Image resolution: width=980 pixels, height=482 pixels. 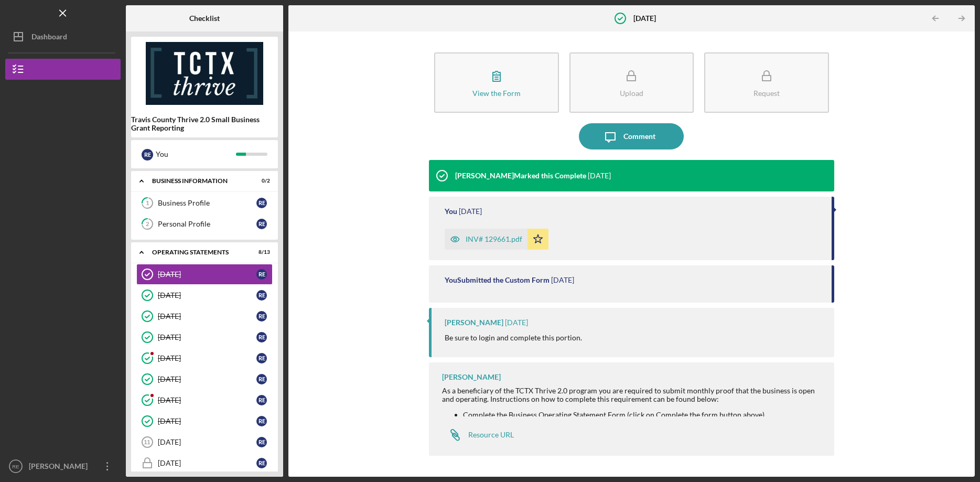 What do you see at coordinates (491, 435) in the screenshot?
I see `div: Resource URL` at bounding box center [491, 435].